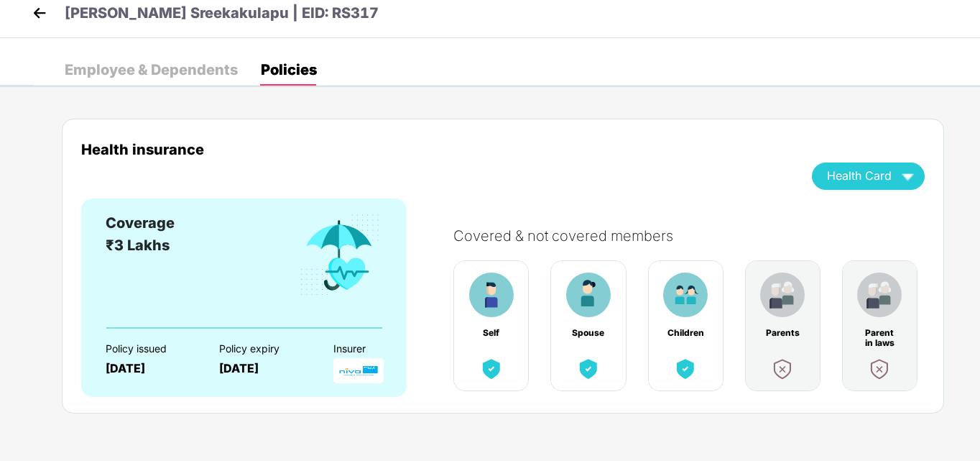  What do you see at coordinates (39, 13) in the screenshot?
I see `img: back` at bounding box center [39, 13].